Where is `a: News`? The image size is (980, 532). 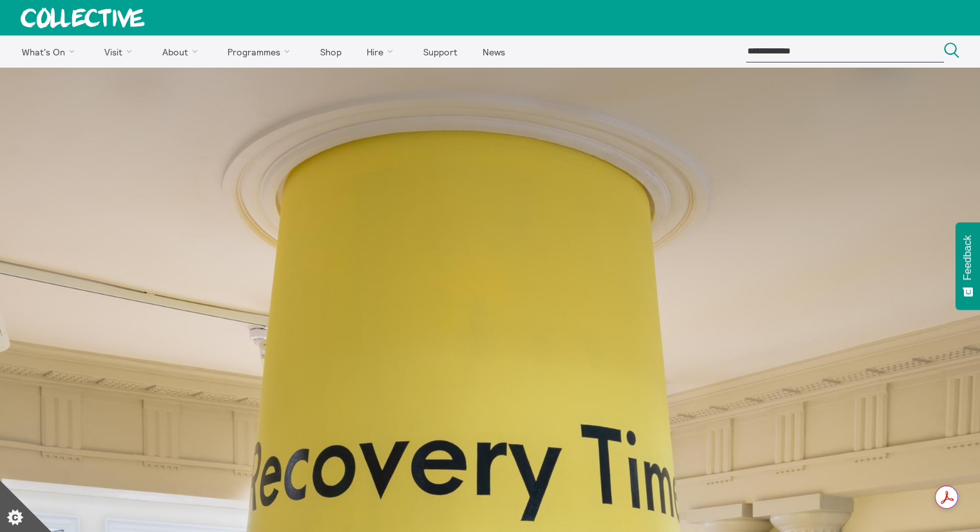
a: News is located at coordinates (493, 51).